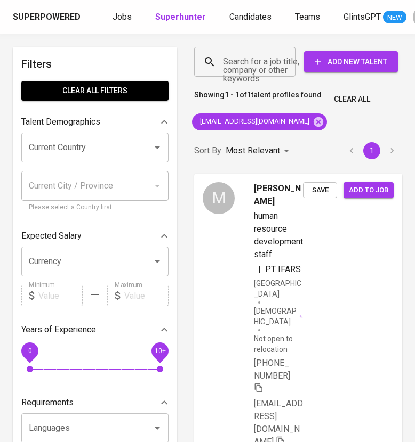 Image resolution: width=415 pixels, height=442 pixels. I want to click on p: Sort By, so click(207, 151).